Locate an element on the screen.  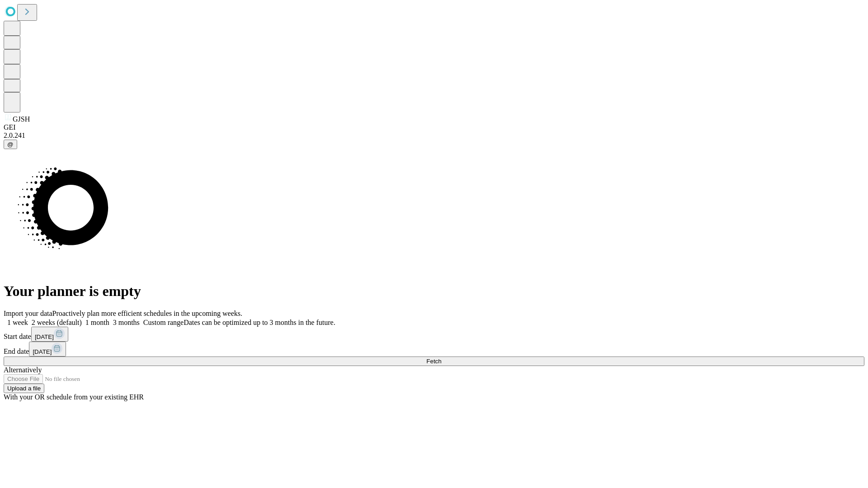
h1: Your planner is empty is located at coordinates (434, 291).